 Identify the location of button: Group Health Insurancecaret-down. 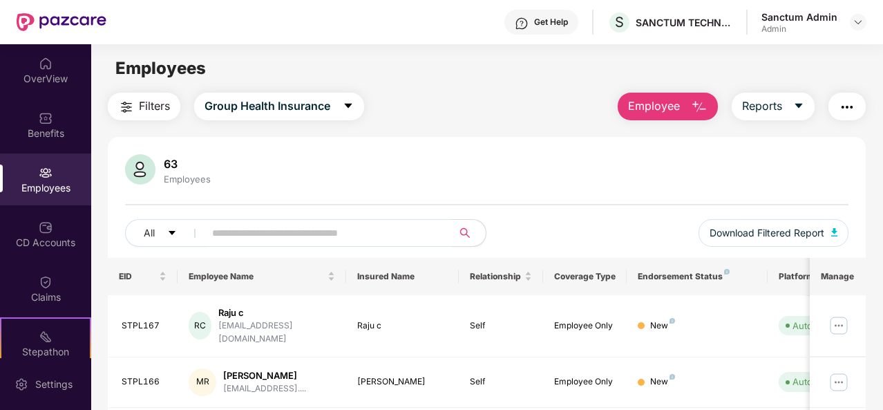
(279, 106).